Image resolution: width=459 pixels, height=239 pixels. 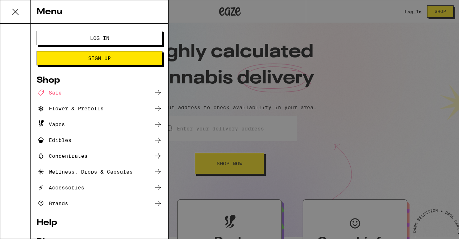 What do you see at coordinates (49, 93) in the screenshot?
I see `div: Sale` at bounding box center [49, 93].